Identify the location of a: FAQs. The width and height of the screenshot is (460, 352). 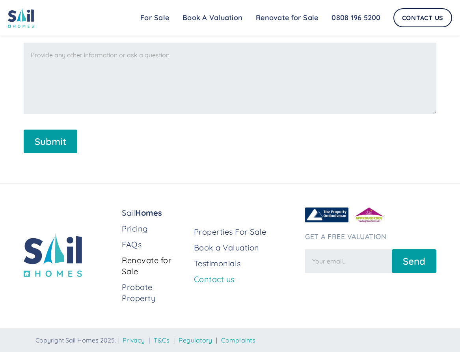
(155, 244).